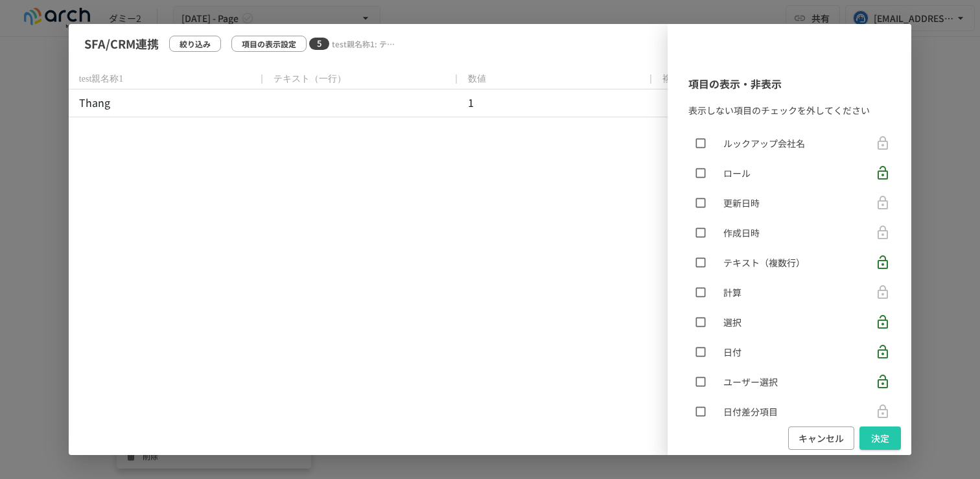  I want to click on p: 選択, so click(732, 322).